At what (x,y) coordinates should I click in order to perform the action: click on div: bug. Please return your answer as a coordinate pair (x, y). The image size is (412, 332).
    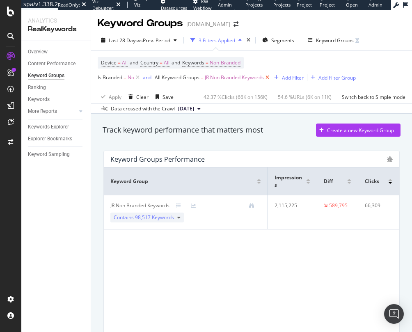
    Looking at the image, I should click on (390, 159).